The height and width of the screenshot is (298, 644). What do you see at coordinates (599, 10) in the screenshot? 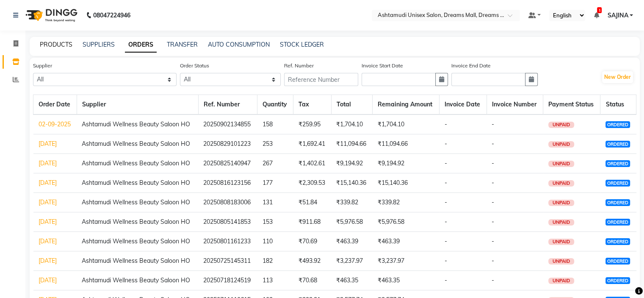
I see `span: 1` at bounding box center [599, 10].